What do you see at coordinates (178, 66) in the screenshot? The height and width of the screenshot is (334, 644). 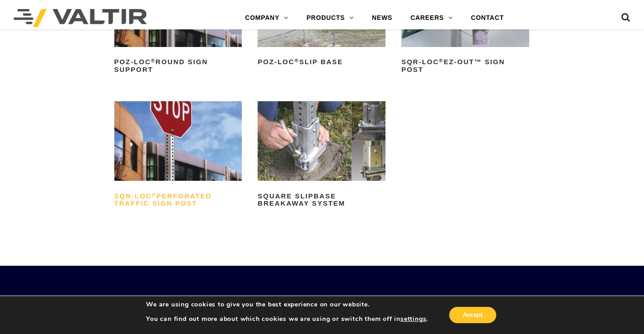 I see `h2: POZ-LOC Round Sign Support` at bounding box center [178, 66].